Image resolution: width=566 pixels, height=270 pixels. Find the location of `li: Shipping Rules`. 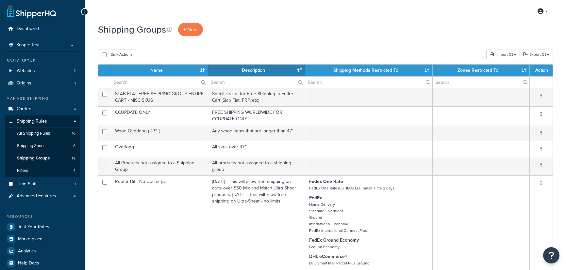

li: Shipping Rules is located at coordinates (42, 147).